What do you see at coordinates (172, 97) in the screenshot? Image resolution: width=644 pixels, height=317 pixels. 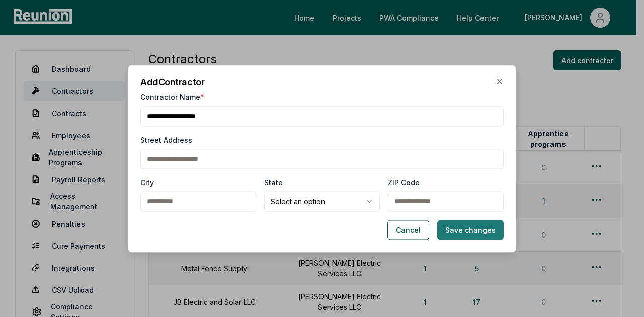 I see `label: Contractor Name` at bounding box center [172, 97].